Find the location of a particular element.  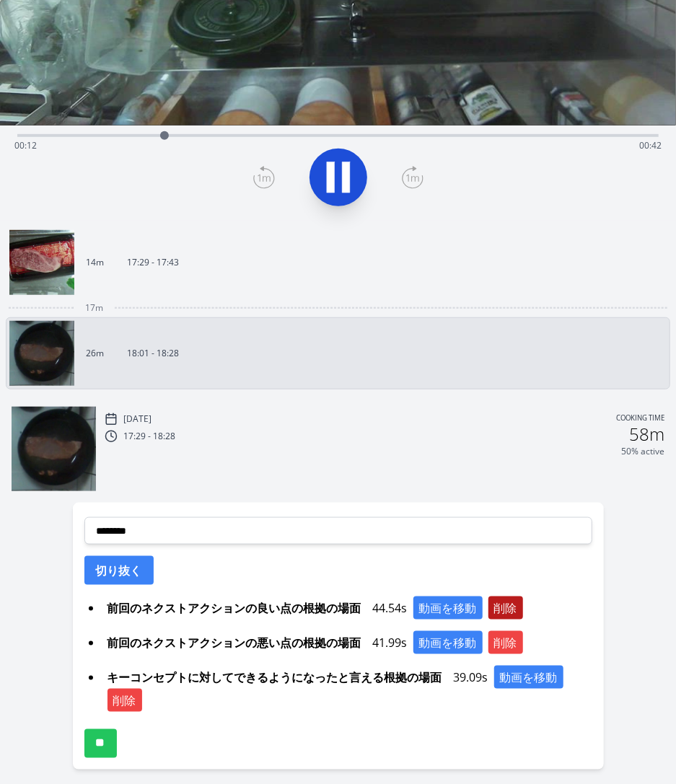

span: 前回のネクストアクションの悪い点の根拠の場面 is located at coordinates (235, 643).